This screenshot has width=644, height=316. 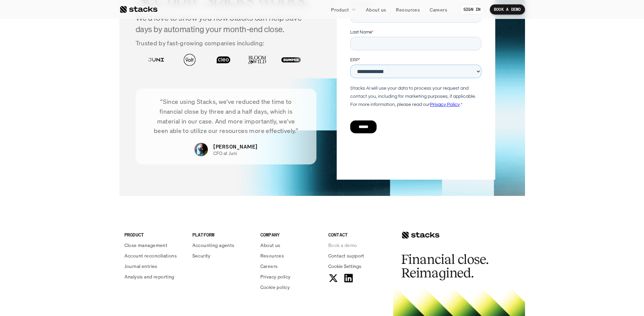 I want to click on p: SIGN IN, so click(x=472, y=9).